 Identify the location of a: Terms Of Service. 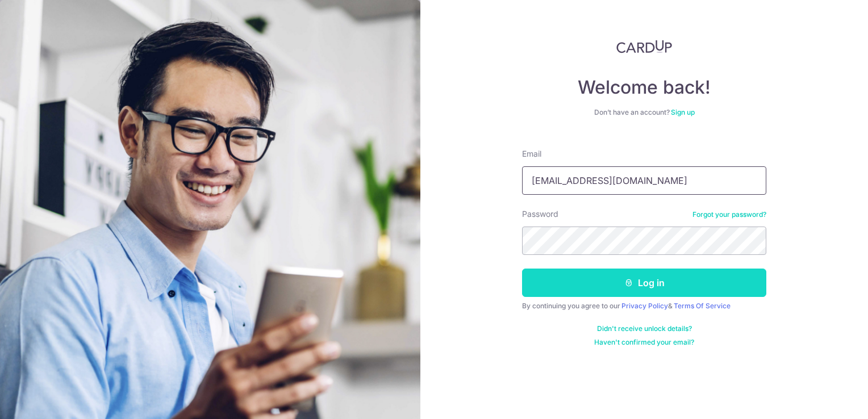
(702, 305).